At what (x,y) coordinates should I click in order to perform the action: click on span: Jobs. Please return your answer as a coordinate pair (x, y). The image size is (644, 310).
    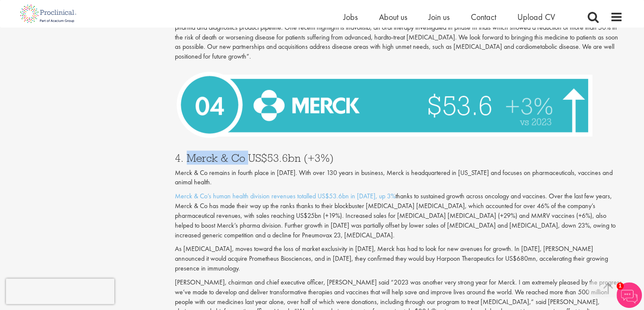
    Looking at the image, I should click on (351, 17).